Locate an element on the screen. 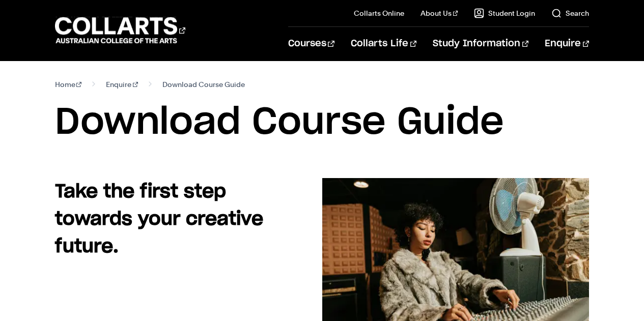  a: About Us is located at coordinates (439, 13).